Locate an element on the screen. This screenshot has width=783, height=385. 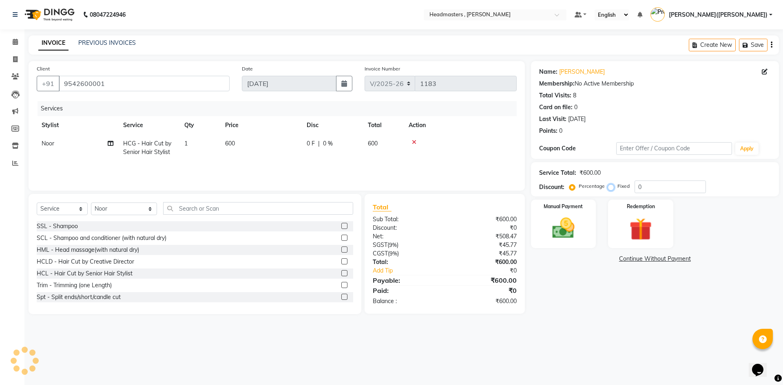
a: INVOICE is located at coordinates (53, 43).